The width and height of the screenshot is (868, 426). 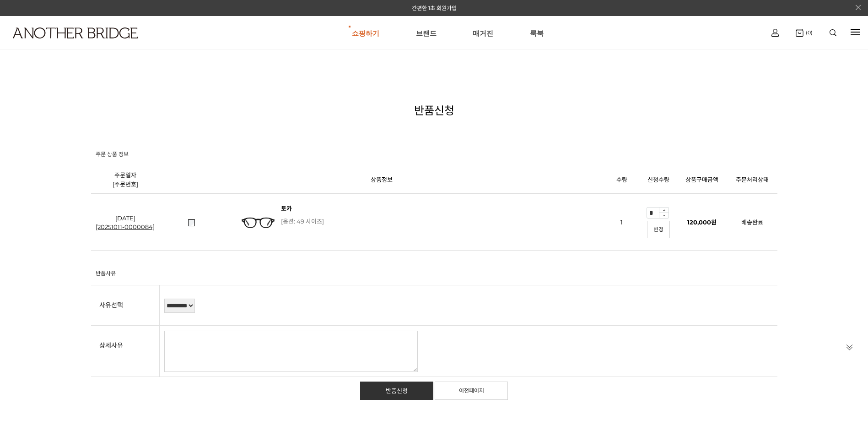 What do you see at coordinates (75, 33) in the screenshot?
I see `img: logo` at bounding box center [75, 33].